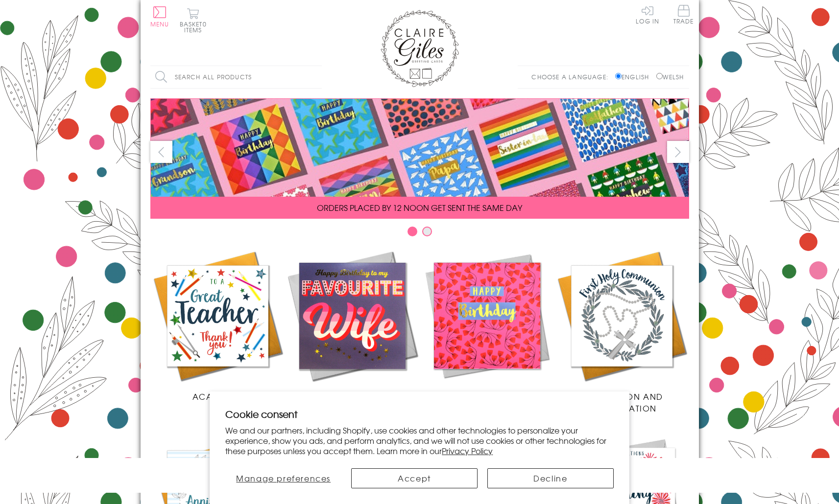 The width and height of the screenshot is (839, 504). Describe the element at coordinates (647, 14) in the screenshot. I see `a: Log In` at that location.